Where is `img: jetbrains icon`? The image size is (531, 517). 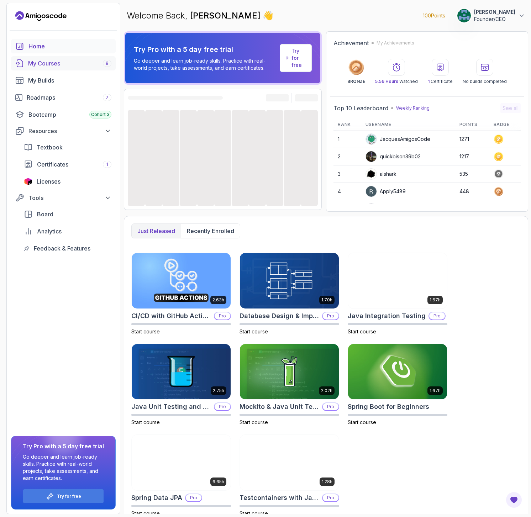
img: jetbrains icon is located at coordinates (28, 181).